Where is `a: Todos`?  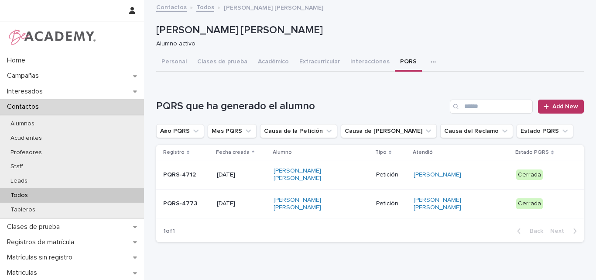
a: Todos is located at coordinates (205, 7).